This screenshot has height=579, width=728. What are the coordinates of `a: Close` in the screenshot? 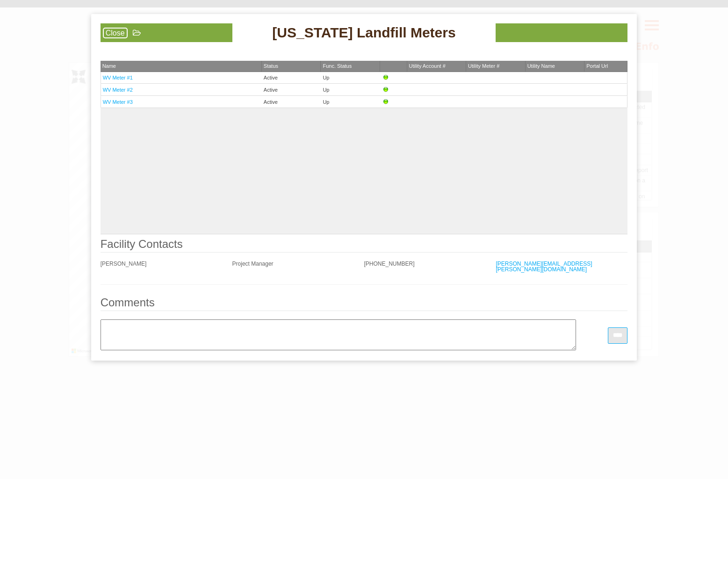 It's located at (115, 33).